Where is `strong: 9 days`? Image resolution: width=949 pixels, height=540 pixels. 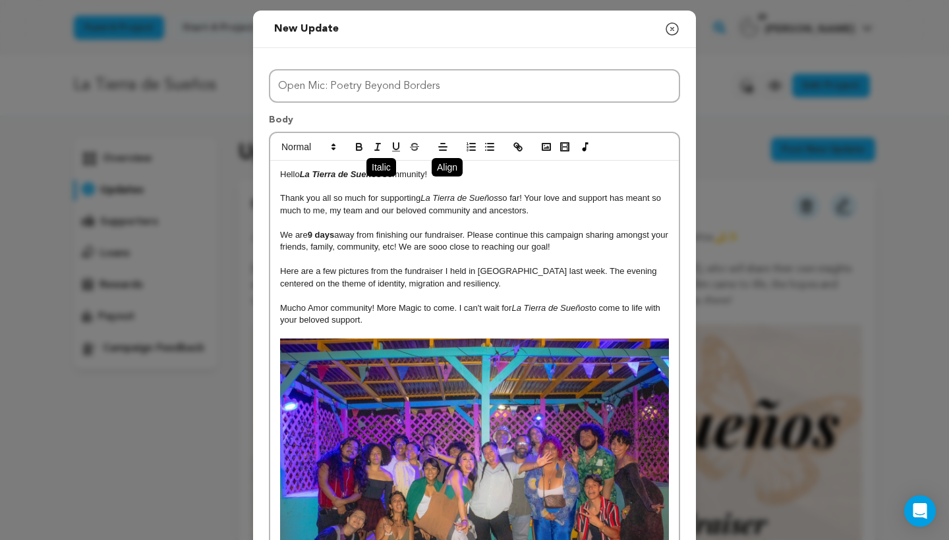 strong: 9 days is located at coordinates (321, 235).